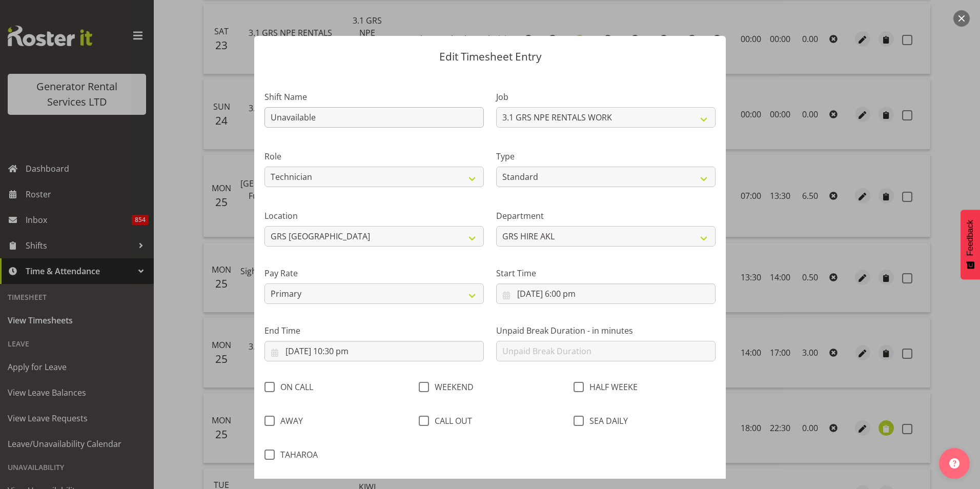 The width and height of the screenshot is (980, 489). What do you see at coordinates (606, 97) in the screenshot?
I see `label: Job` at bounding box center [606, 97].